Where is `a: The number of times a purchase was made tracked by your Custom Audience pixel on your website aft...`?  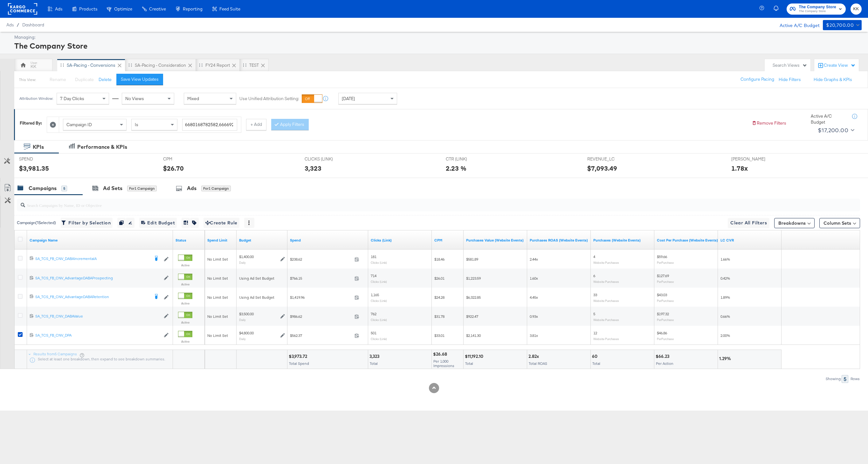 a: The number of times a purchase was made tracked by your Custom Audience pixel on your website aft... is located at coordinates (623, 240).